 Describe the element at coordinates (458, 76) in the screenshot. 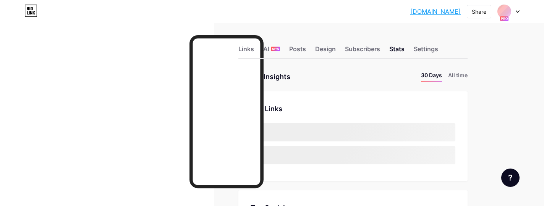

I see `li: All time` at that location.